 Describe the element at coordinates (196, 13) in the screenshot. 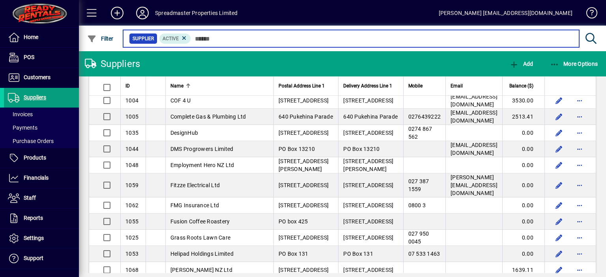

I see `div: Spreadmaster Properties Limited` at that location.